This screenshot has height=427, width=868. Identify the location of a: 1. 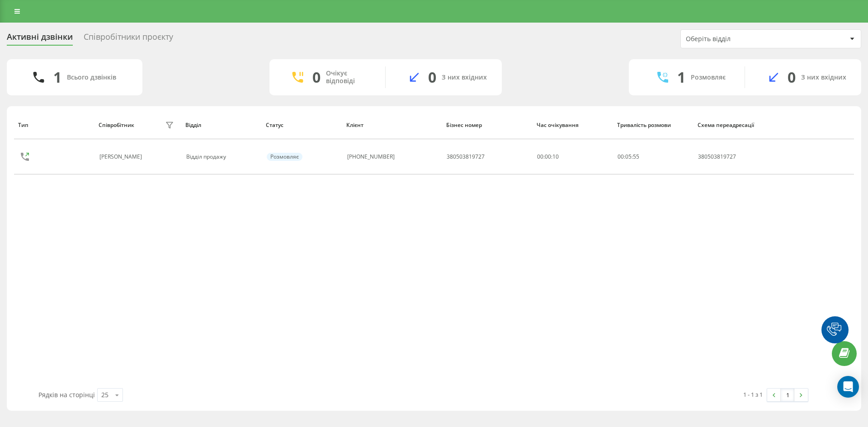
(788, 395).